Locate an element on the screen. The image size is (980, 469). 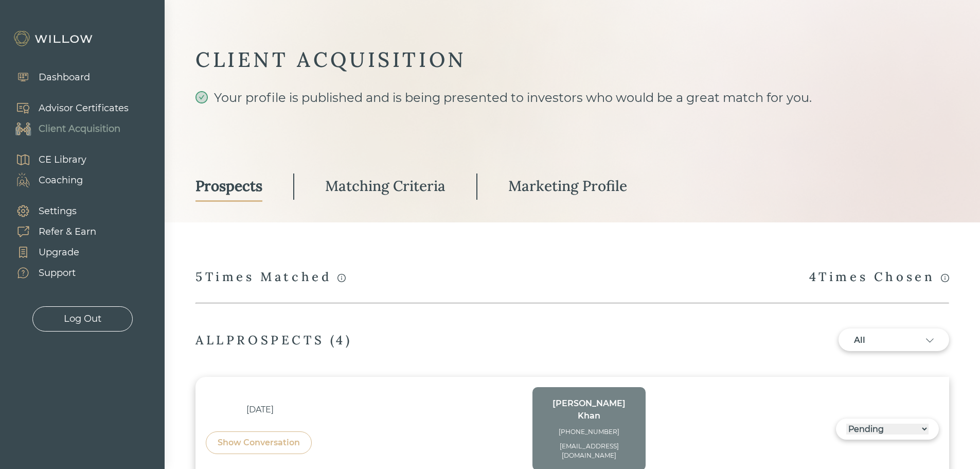
a: Client Acquisition is located at coordinates (67, 129).